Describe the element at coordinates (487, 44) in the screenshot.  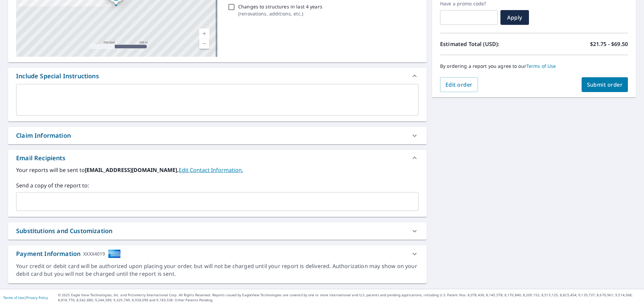
I see `p: Estimated Total (USD):` at that location.